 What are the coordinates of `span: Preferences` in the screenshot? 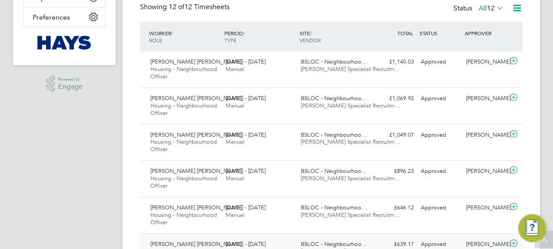 It's located at (51, 17).